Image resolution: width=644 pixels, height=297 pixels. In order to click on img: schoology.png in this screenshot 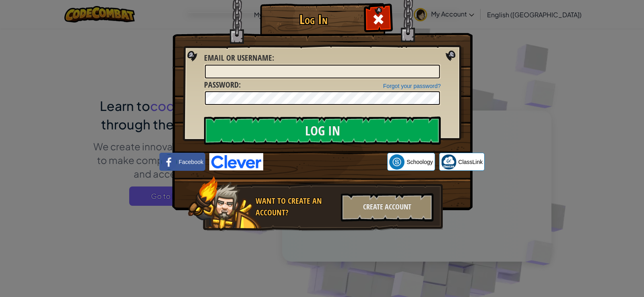, I will do `click(397, 162)`.